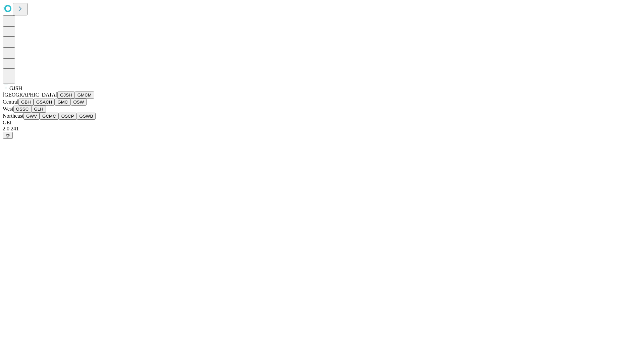 Image resolution: width=644 pixels, height=362 pixels. Describe the element at coordinates (16, 88) in the screenshot. I see `span: GJSH` at that location.